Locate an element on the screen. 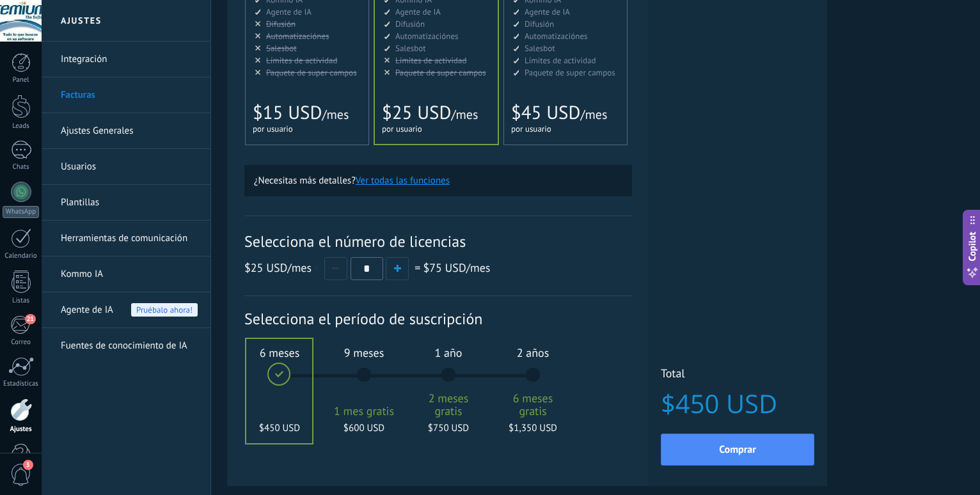 The image size is (980, 495). div: Ajustes is located at coordinates (21, 430).